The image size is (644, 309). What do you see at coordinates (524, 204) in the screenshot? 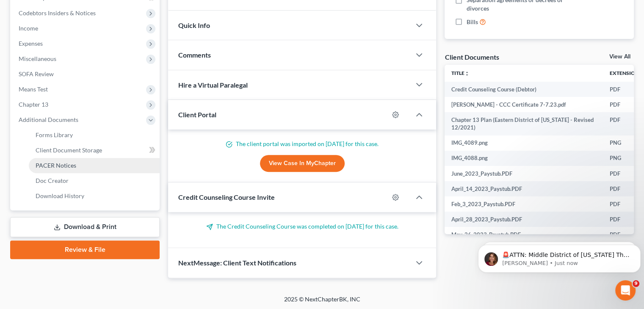
I see `td: Feb_3_2023_Paystub.PDF` at bounding box center [524, 204].